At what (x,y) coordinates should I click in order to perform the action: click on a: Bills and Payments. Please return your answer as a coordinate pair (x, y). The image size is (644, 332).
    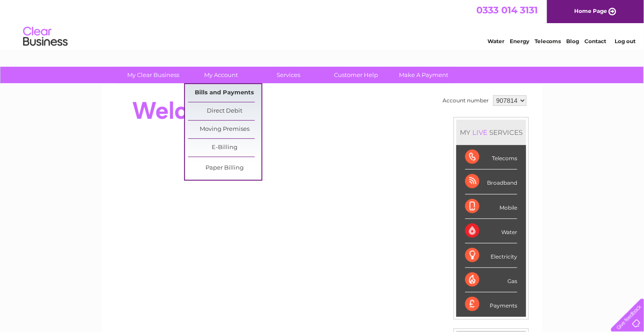
    Looking at the image, I should click on (225, 93).